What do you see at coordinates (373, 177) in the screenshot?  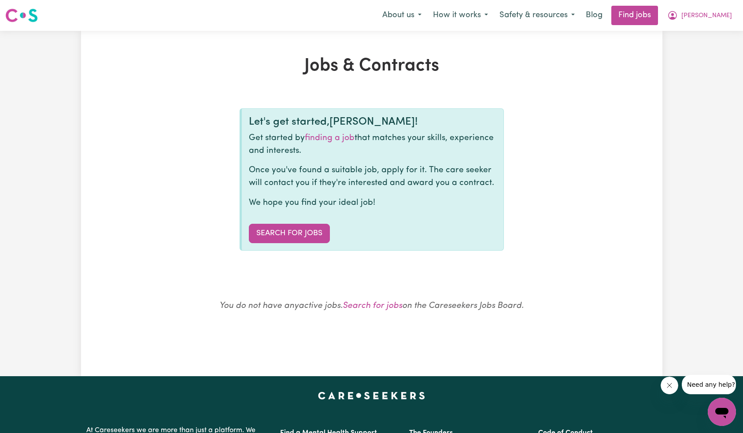 I see `p: Once you've found a suitable job, apply for it. The care seeker will contact you if they're inter...` at bounding box center [373, 177].